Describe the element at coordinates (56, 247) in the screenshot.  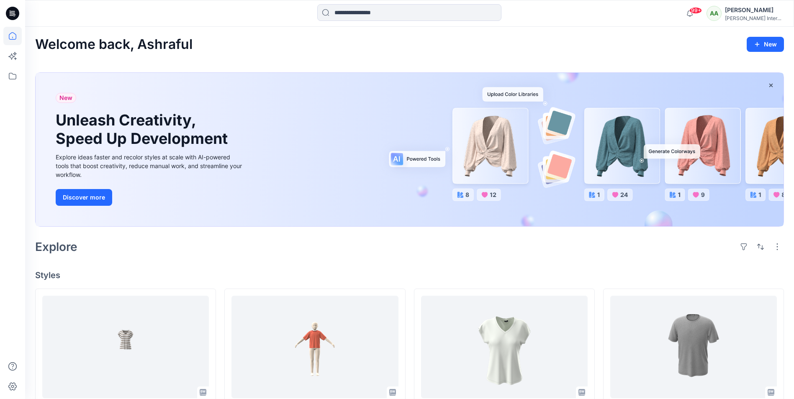
I see `h2: Explore` at that location.